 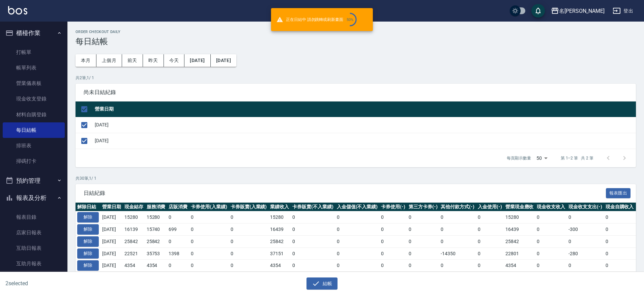 What do you see at coordinates (345, 193) in the screenshot?
I see `span: 日結紀錄` at bounding box center [345, 193].